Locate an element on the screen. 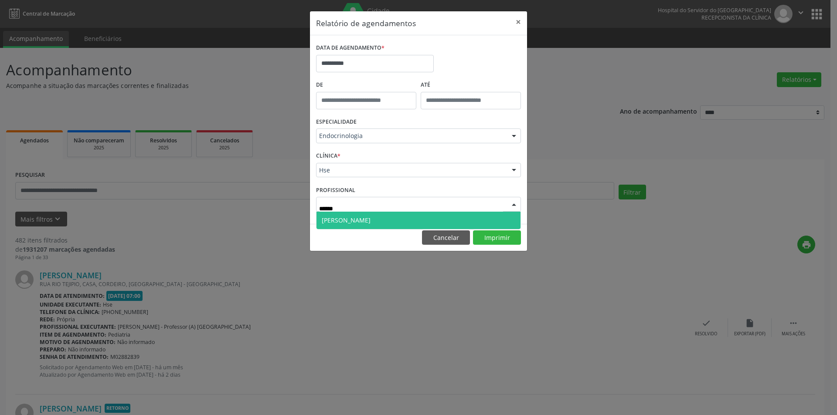 The image size is (837, 415). button: Close is located at coordinates (518, 22).